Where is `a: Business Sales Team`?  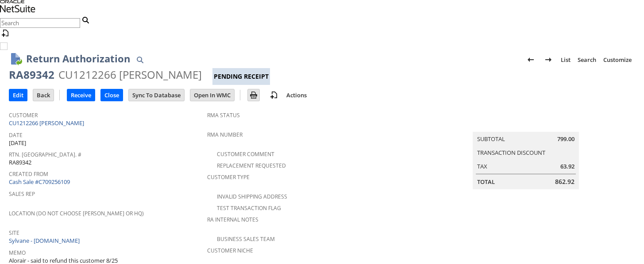
a: Business Sales Team is located at coordinates (246, 239).